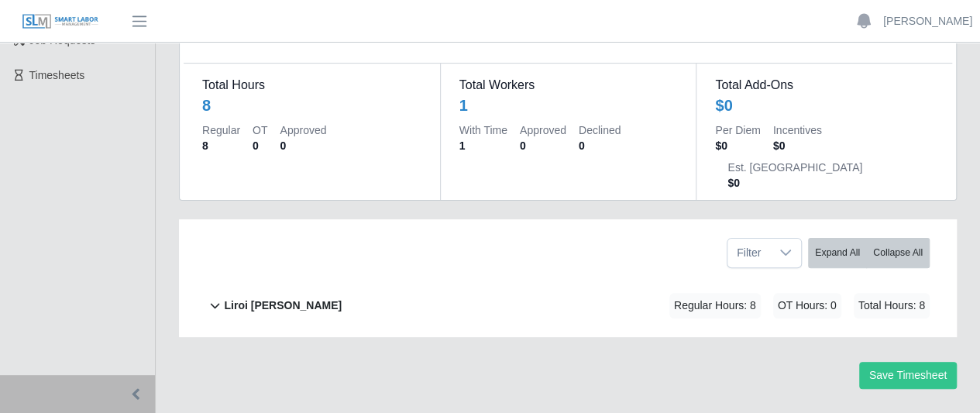  I want to click on div: $0, so click(723, 105).